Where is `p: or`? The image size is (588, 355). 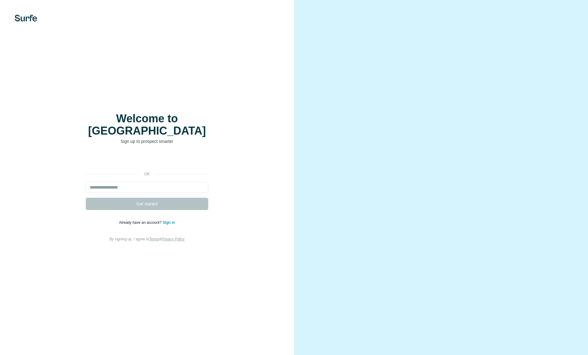 p: or is located at coordinates (147, 174).